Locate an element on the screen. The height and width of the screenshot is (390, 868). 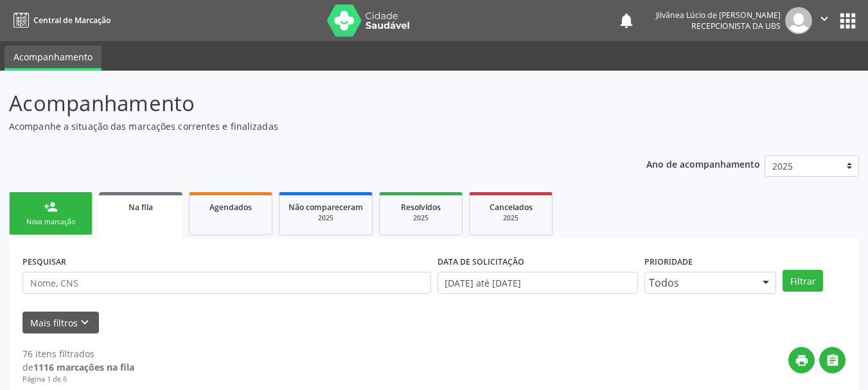
p: Acompanhamento is located at coordinates (306, 103).